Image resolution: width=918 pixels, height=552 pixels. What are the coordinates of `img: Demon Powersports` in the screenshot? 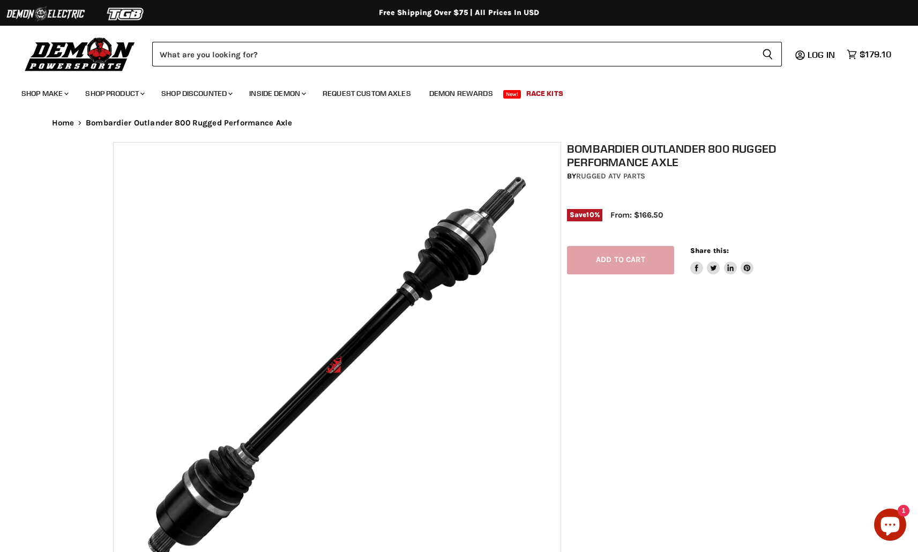 It's located at (80, 54).